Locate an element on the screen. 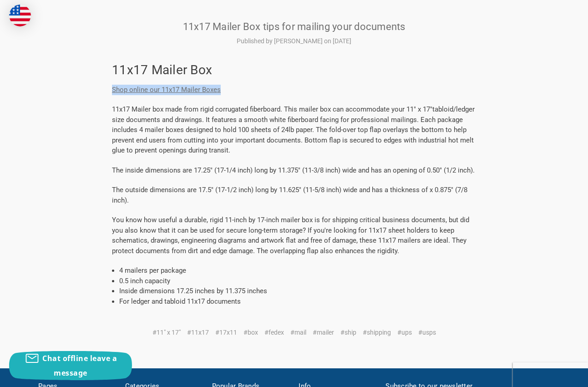 The height and width of the screenshot is (387, 588). a: #ship is located at coordinates (348, 332).